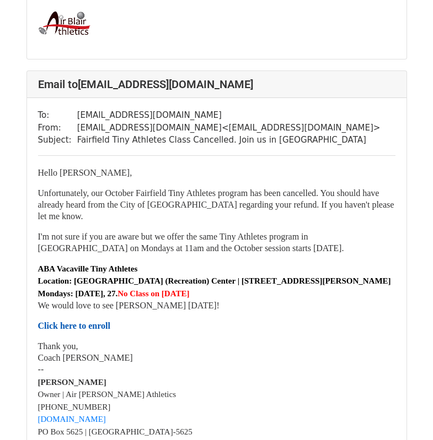 The height and width of the screenshot is (440, 433). What do you see at coordinates (57, 115) in the screenshot?
I see `td: To:` at bounding box center [57, 115].